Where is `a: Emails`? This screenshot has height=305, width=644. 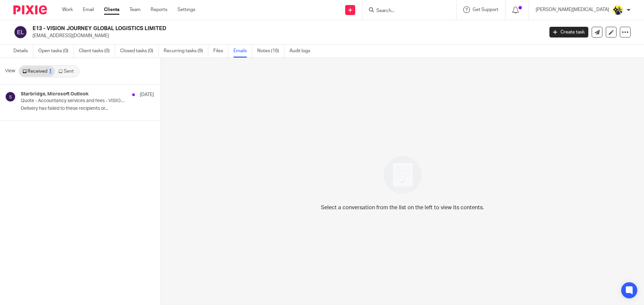 a: Emails is located at coordinates (242, 51).